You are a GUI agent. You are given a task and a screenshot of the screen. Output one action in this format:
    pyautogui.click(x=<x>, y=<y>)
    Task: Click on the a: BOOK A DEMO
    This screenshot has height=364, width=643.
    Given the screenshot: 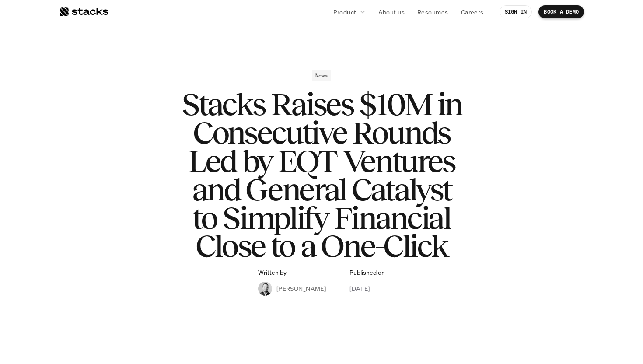 What is the action you would take?
    pyautogui.click(x=562, y=12)
    